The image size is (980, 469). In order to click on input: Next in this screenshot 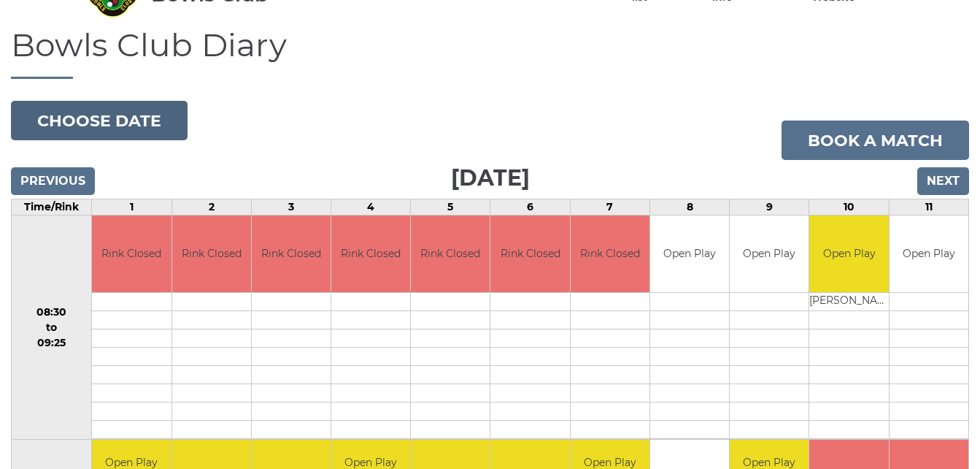, I will do `click(943, 181)`.